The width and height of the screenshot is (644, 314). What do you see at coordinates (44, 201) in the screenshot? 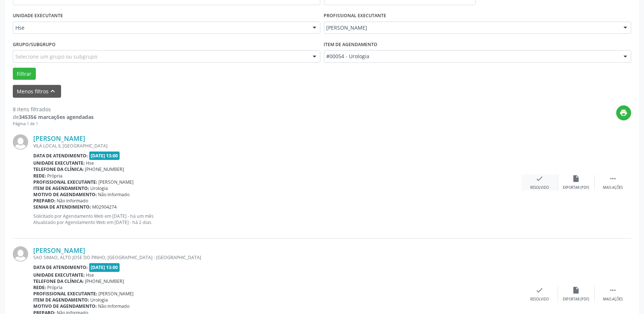
I see `b: Preparo:` at bounding box center [44, 201].